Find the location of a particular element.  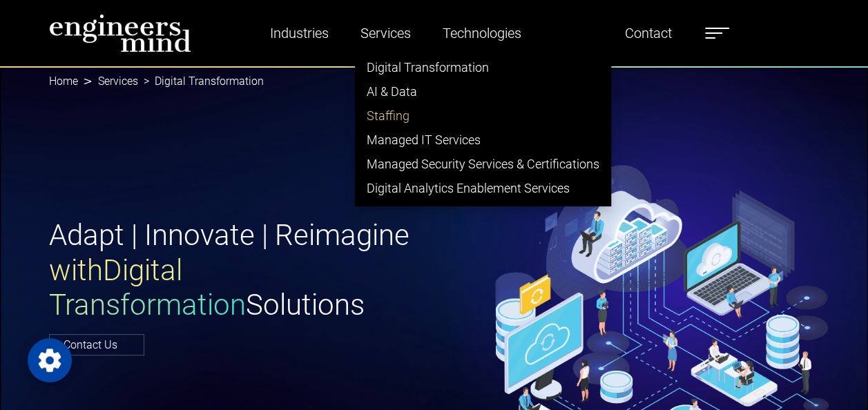

a: Staffing is located at coordinates (483, 115).